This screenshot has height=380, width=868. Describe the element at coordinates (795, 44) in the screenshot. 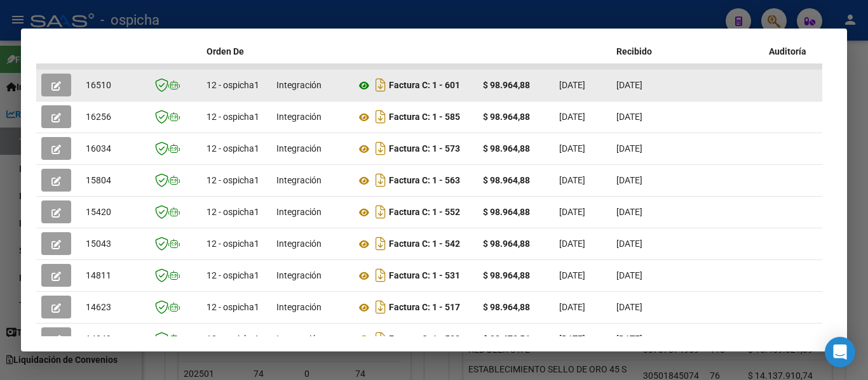

I see `span: Vencimiento Auditoría` at that location.